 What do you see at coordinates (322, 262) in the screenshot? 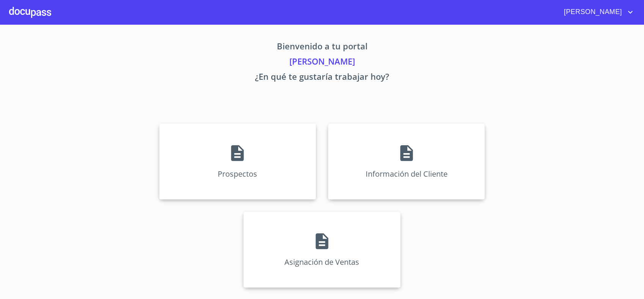
I see `p: Asignación de Ventas` at bounding box center [322, 262].